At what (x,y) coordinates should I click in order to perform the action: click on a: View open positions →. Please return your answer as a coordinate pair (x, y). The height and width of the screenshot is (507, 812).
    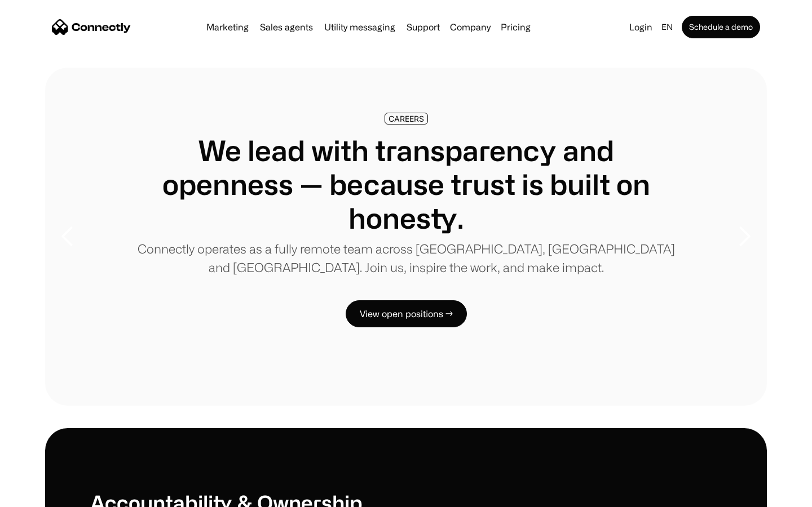
    Looking at the image, I should click on (406, 314).